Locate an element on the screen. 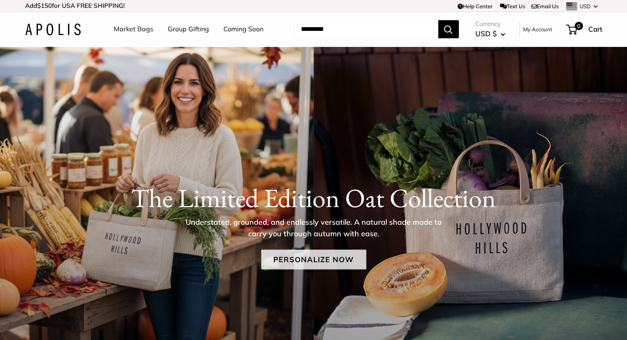 The image size is (627, 340). img: Apolis is located at coordinates (53, 29).